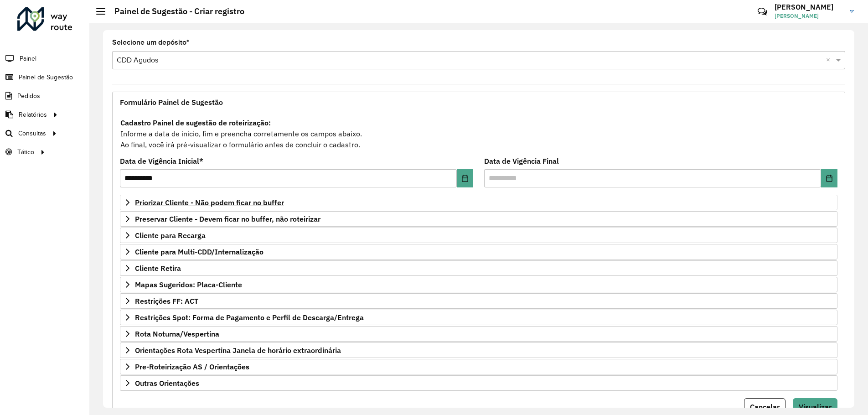  Describe the element at coordinates (166, 301) in the screenshot. I see `span: Restrições FF: ACT` at that location.